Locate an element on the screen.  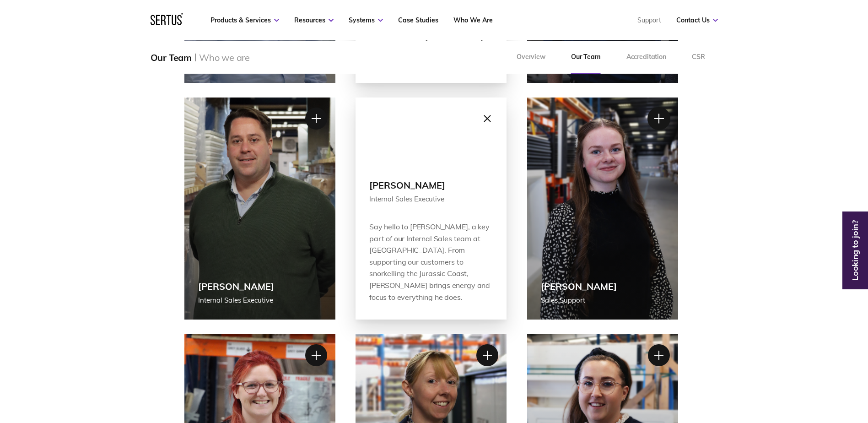
a: Overview is located at coordinates (531, 57).